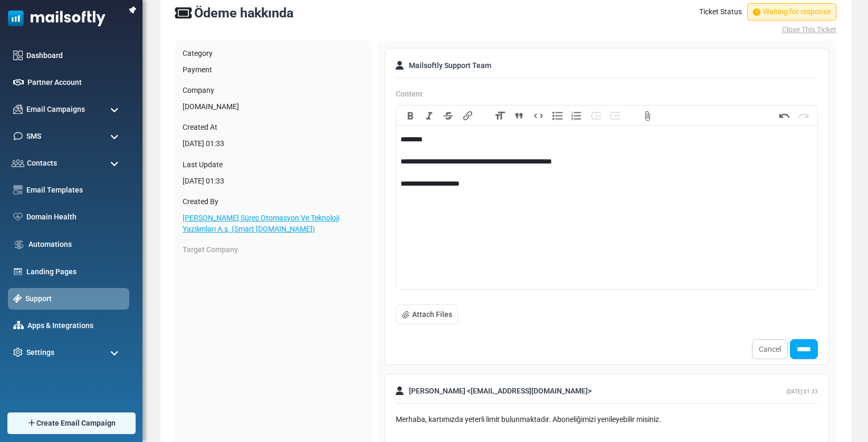  Describe the element at coordinates (18, 217) in the screenshot. I see `img: domain-health-icon.svg` at that location.